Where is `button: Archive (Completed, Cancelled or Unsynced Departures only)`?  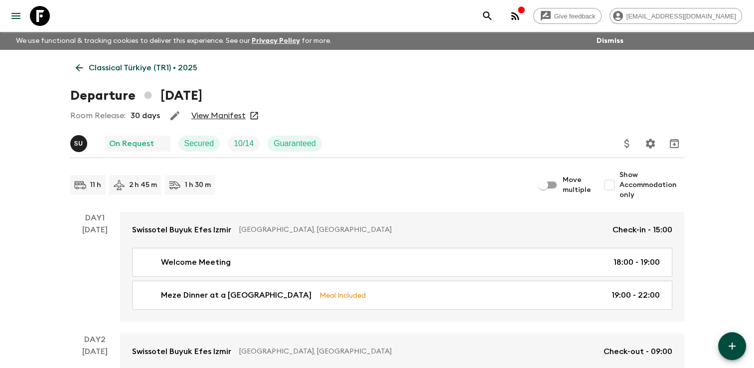 button: Archive (Completed, Cancelled or Unsynced Departures only) is located at coordinates (675, 144).